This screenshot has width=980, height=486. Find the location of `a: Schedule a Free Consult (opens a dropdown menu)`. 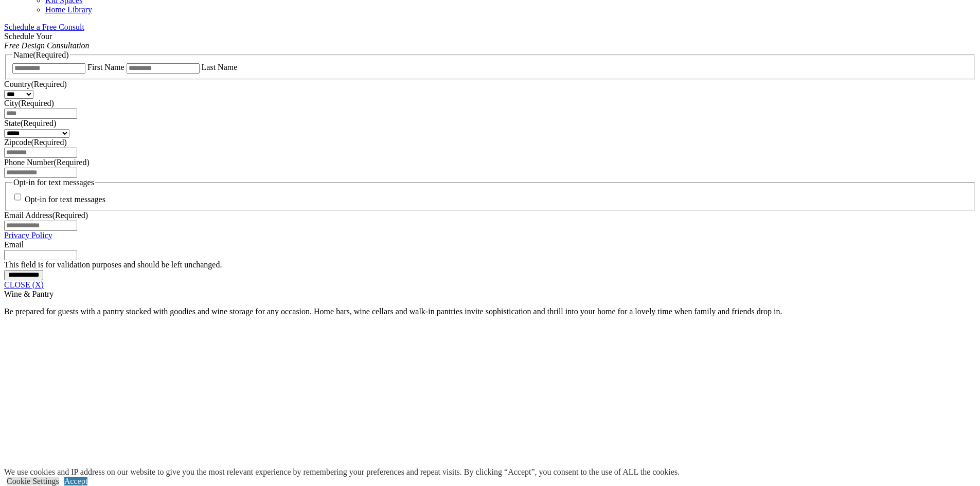

a: Schedule a Free Consult (opens a dropdown menu) is located at coordinates (44, 27).